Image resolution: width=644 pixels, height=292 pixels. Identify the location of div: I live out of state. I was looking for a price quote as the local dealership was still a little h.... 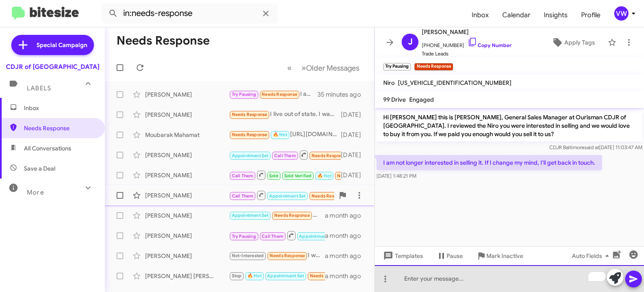
(284, 114).